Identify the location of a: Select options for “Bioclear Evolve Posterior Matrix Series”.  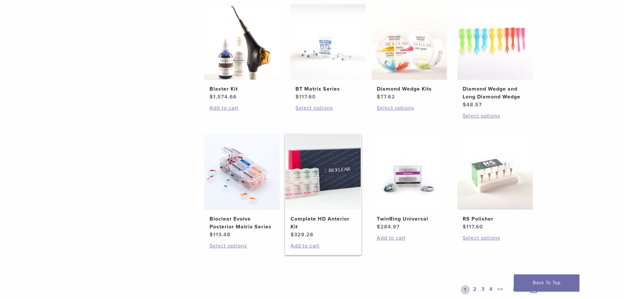
(242, 246).